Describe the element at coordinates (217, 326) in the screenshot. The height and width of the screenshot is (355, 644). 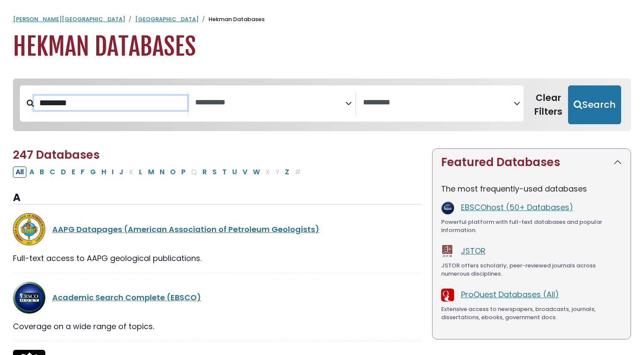
I see `div: Coverage on a wide range of topics.` at that location.